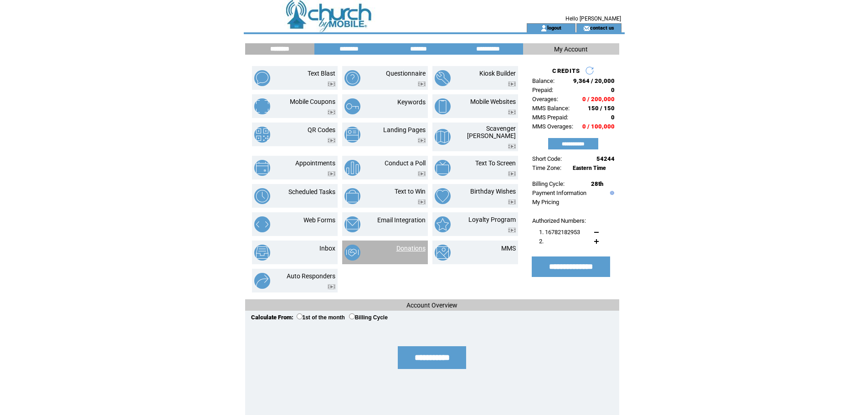  I want to click on a: Loyalty Program, so click(492, 220).